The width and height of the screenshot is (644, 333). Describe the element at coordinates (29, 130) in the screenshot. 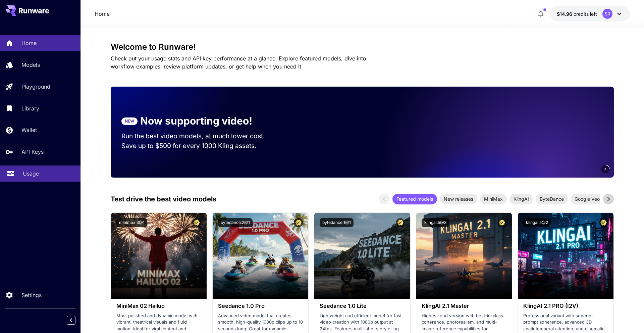

I see `p: Wallet` at that location.